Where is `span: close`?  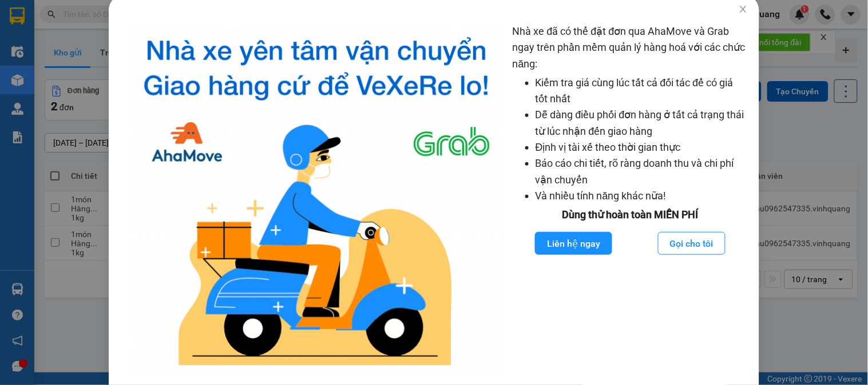
span: close is located at coordinates (743, 9).